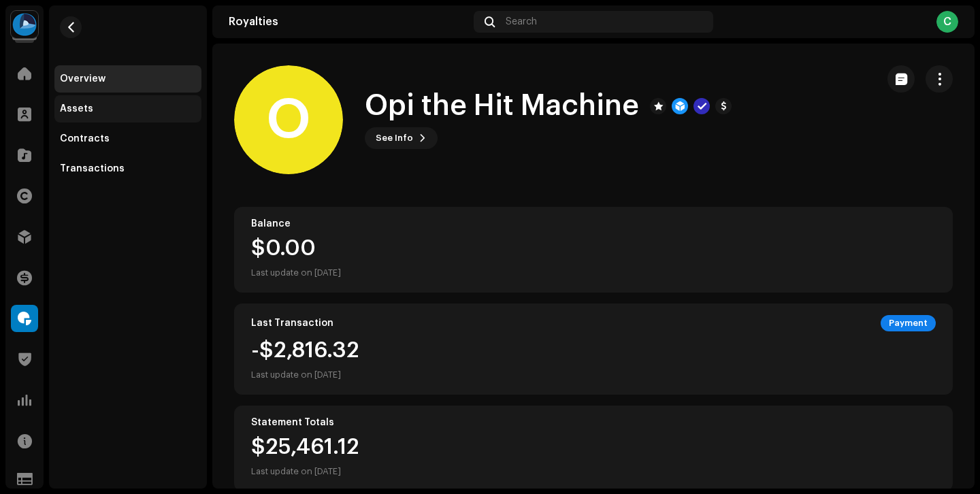  What do you see at coordinates (502, 106) in the screenshot?
I see `h1: Opi the Hit Machine` at bounding box center [502, 106].